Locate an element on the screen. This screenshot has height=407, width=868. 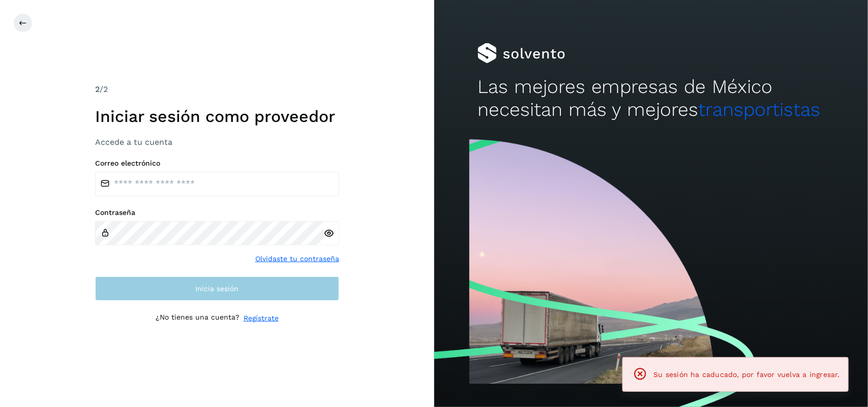
span: Su sesión ha caducado, por favor vuelva a ingresar. is located at coordinates (747, 374).